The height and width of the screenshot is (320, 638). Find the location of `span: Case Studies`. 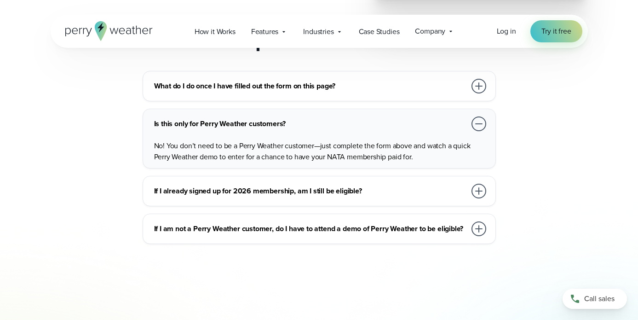

span: Case Studies is located at coordinates (379, 32).